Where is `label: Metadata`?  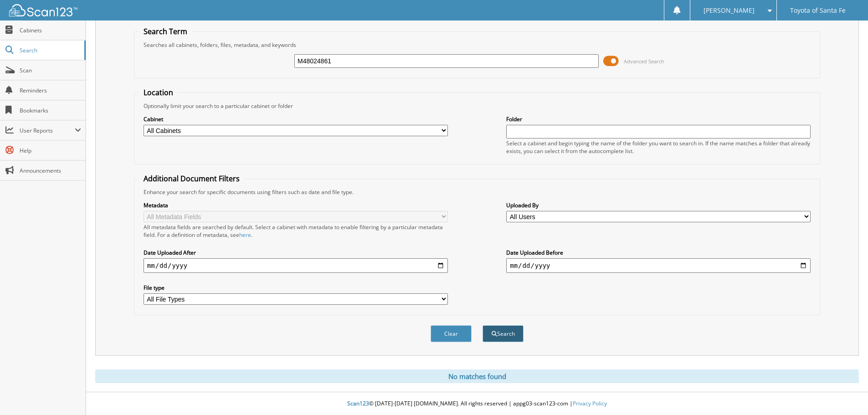 label: Metadata is located at coordinates (296, 205).